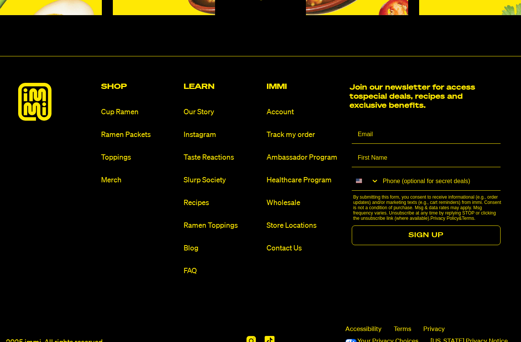  Describe the element at coordinates (222, 271) in the screenshot. I see `a: FAQ` at that location.